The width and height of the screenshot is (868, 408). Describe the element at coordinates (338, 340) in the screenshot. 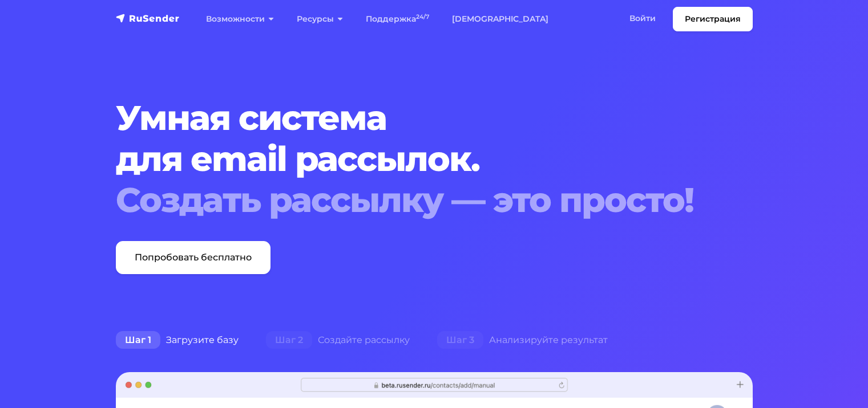

I see `div: Создайте рассылку` at that location.